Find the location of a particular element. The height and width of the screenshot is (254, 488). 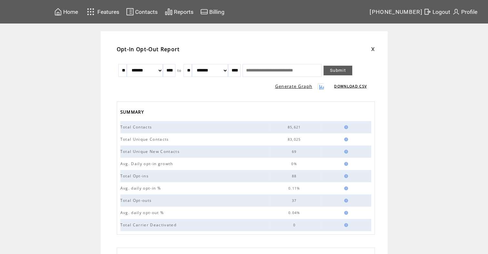

img: profile.svg is located at coordinates (456, 12).